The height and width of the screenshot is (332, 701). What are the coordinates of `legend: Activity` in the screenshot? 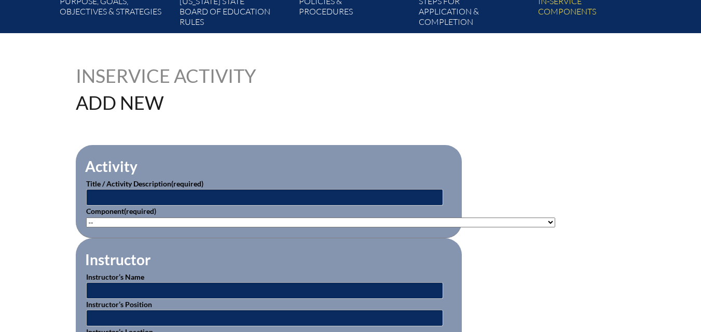 It's located at (111, 166).